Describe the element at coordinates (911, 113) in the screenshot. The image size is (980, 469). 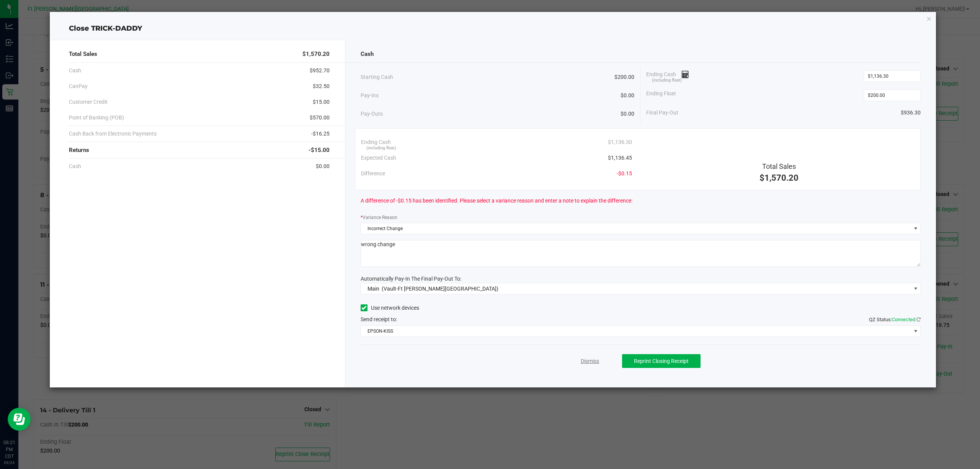
I see `span: $936.30` at that location.